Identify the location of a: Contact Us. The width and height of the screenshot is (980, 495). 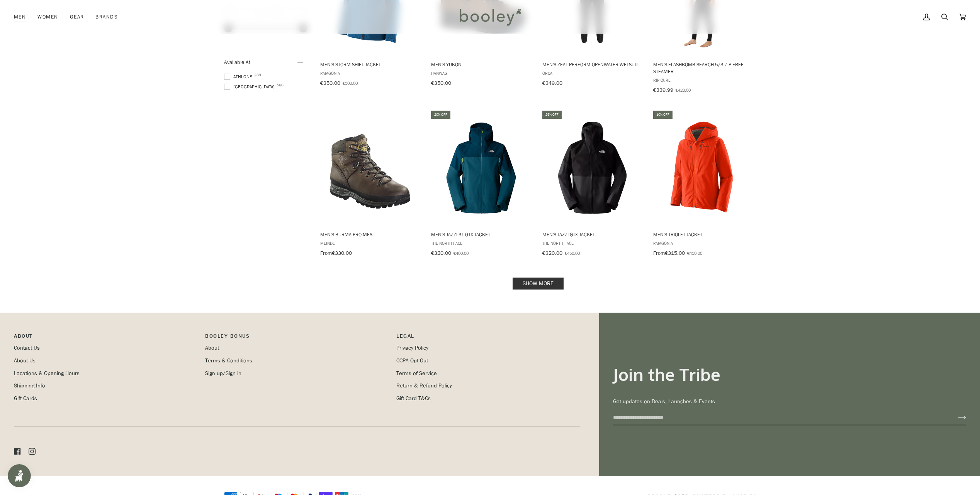
(27, 347).